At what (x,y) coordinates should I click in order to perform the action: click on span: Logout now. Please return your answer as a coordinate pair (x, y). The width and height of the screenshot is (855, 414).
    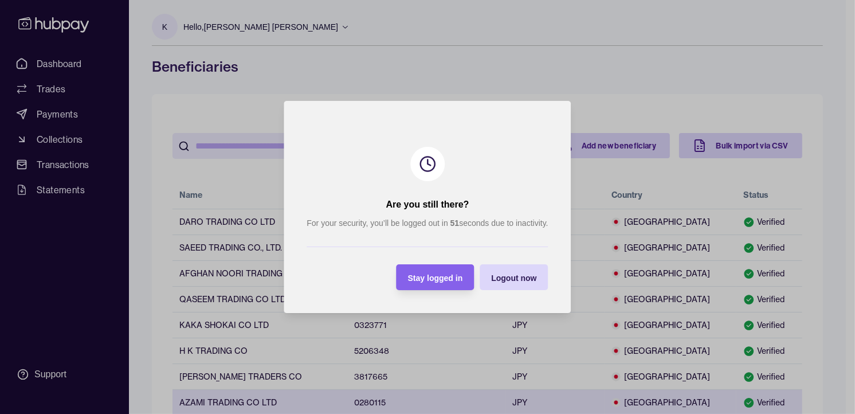
    Looking at the image, I should click on (513, 278).